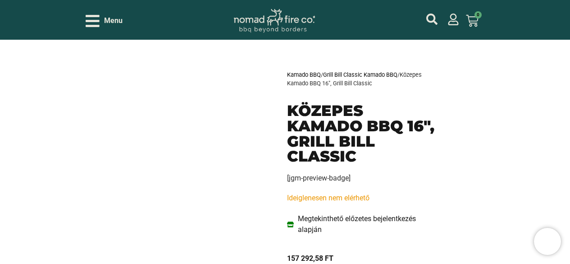 Image resolution: width=570 pixels, height=264 pixels. Describe the element at coordinates (478, 15) in the screenshot. I see `span: 0` at that location.